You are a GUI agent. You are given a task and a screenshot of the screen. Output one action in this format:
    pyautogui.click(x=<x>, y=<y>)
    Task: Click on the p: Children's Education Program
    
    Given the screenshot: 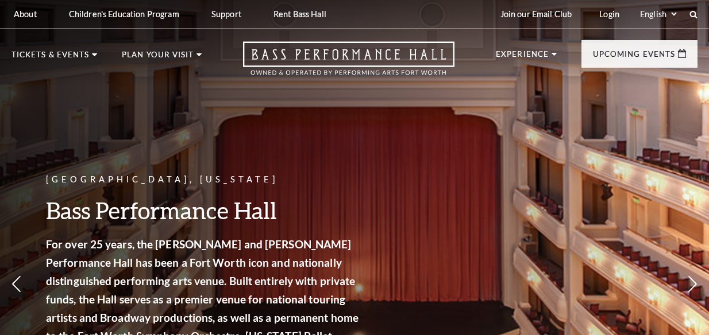 What is the action you would take?
    pyautogui.click(x=124, y=14)
    